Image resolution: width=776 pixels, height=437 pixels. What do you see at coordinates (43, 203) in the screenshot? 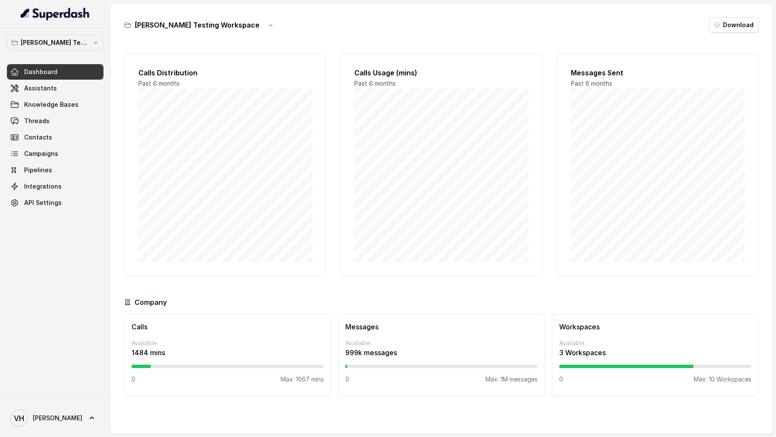
I see `span: API Settings` at bounding box center [43, 203].